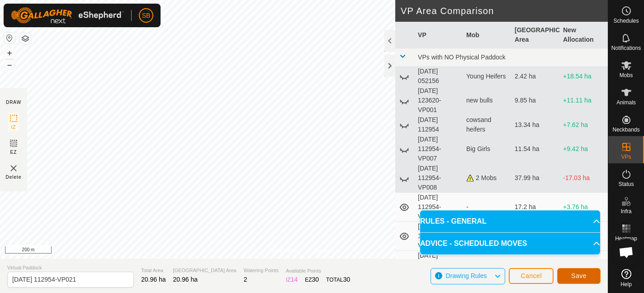 The height and width of the screenshot is (293, 644). What do you see at coordinates (487, 148) in the screenshot?
I see `div: Big Girls` at bounding box center [487, 148].